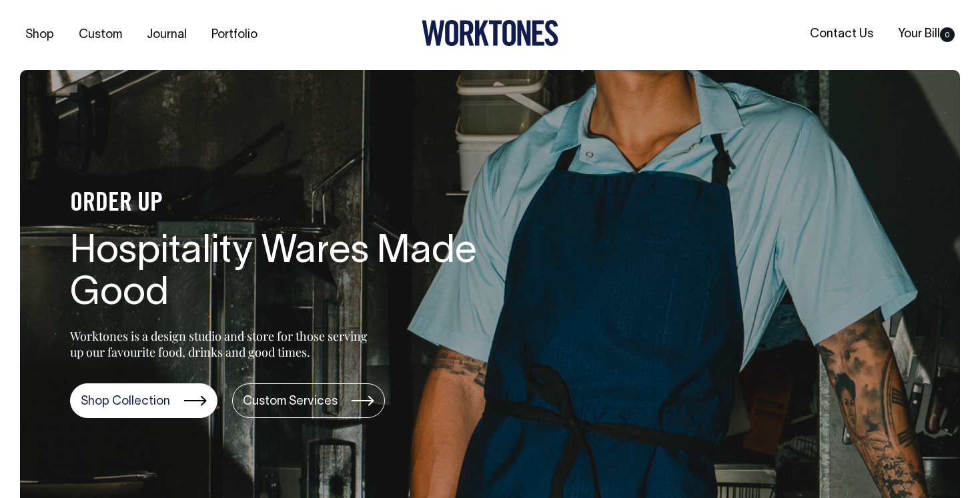 Image resolution: width=980 pixels, height=498 pixels. I want to click on a: Journal, so click(167, 35).